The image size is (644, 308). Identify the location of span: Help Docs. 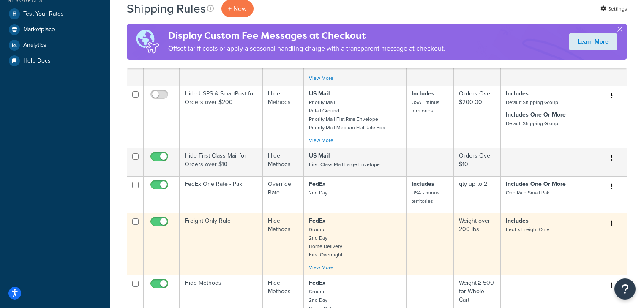
(37, 61).